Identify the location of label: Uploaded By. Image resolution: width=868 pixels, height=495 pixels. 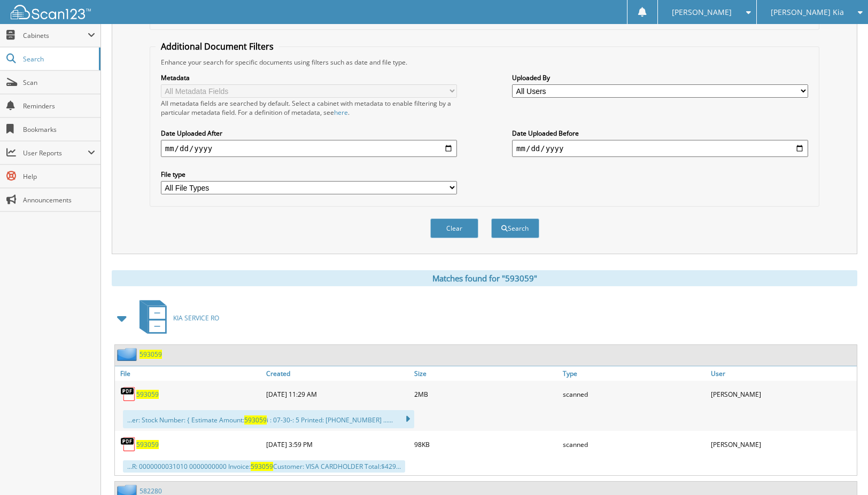
(660, 77).